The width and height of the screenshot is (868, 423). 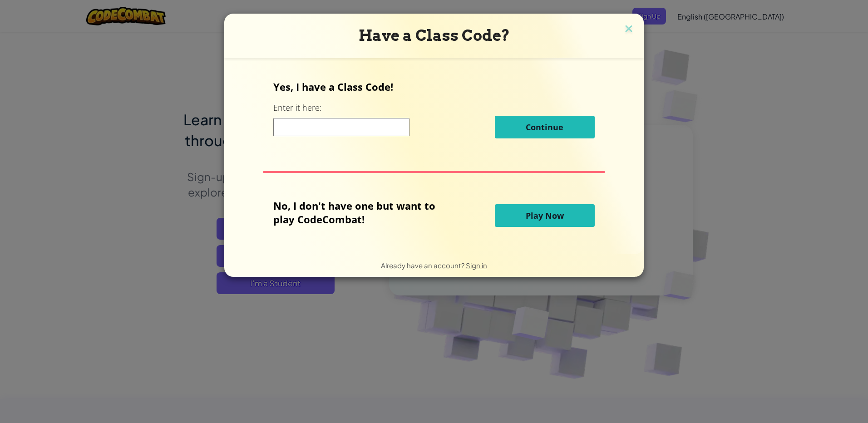 I want to click on p: No, I don't have one but want to play CodeCombat!, so click(x=361, y=212).